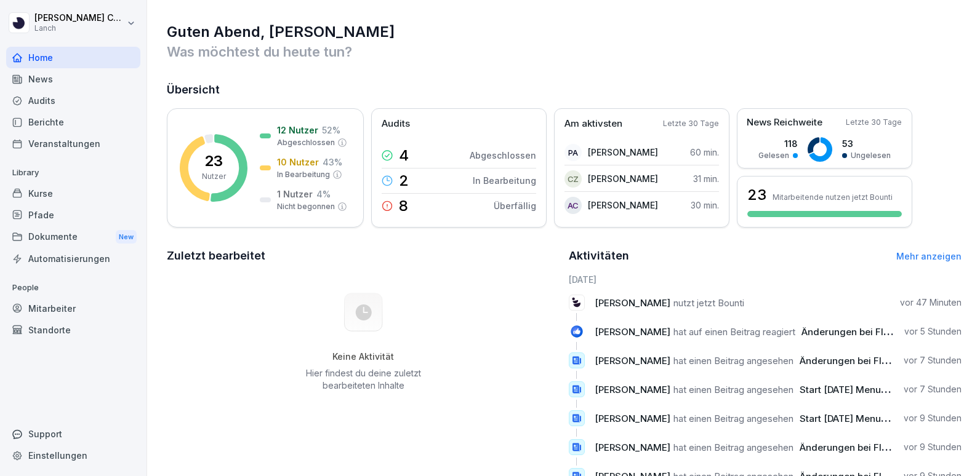 The height and width of the screenshot is (476, 980). I want to click on p: Am aktivsten, so click(593, 124).